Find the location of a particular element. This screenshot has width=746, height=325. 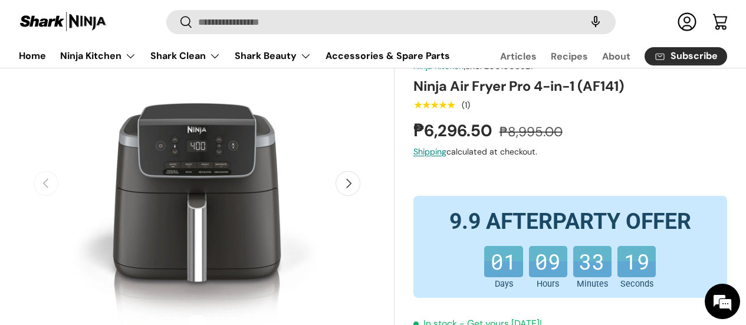

s: ₱8,995.00 is located at coordinates (530, 131).